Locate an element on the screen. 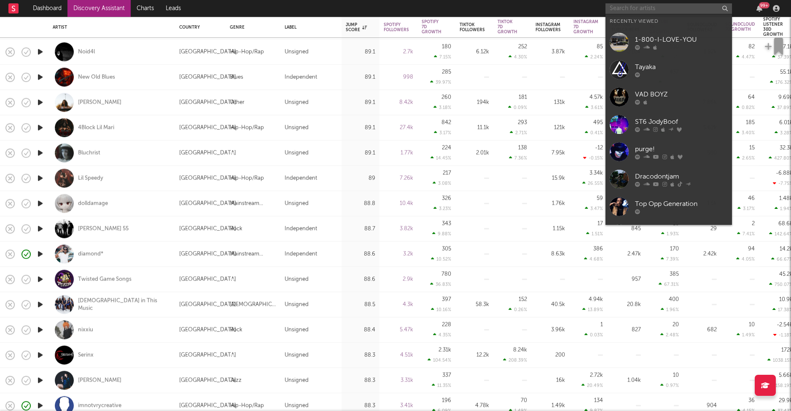 This screenshot has width=791, height=411. div: Instagram 7D Growth is located at coordinates (585, 27).